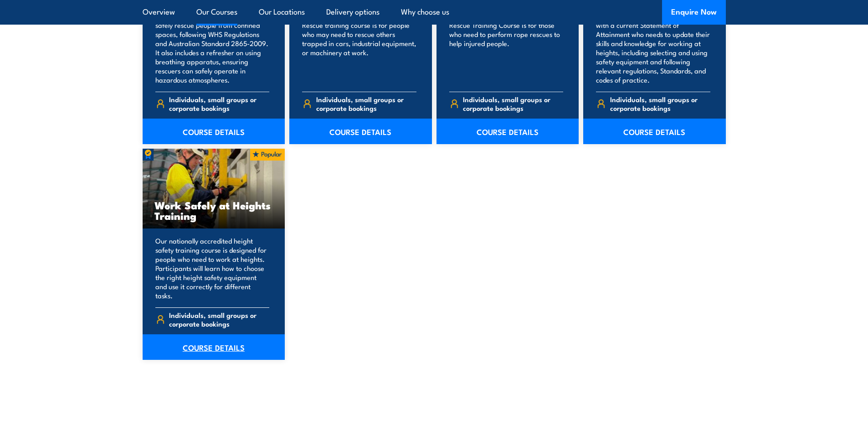  I want to click on p: This refresher course is for anyone with a current Statement of Attainment who needs to update th..., so click(653, 48).